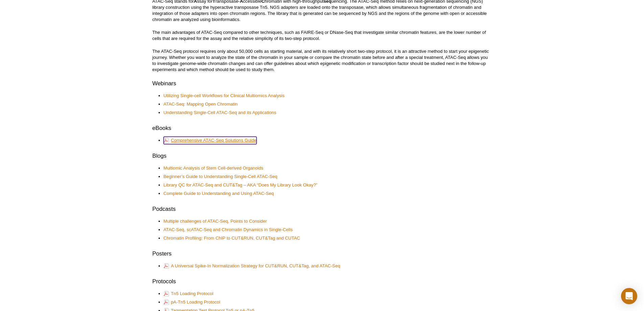 The height and width of the screenshot is (311, 644). What do you see at coordinates (219, 194) in the screenshot?
I see `a: Complete Guide to Understanding and Using ATAC-Seq` at bounding box center [219, 194].